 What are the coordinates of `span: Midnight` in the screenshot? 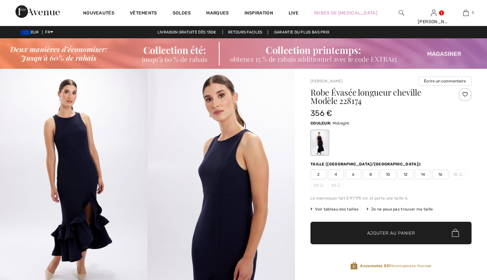 It's located at (341, 123).